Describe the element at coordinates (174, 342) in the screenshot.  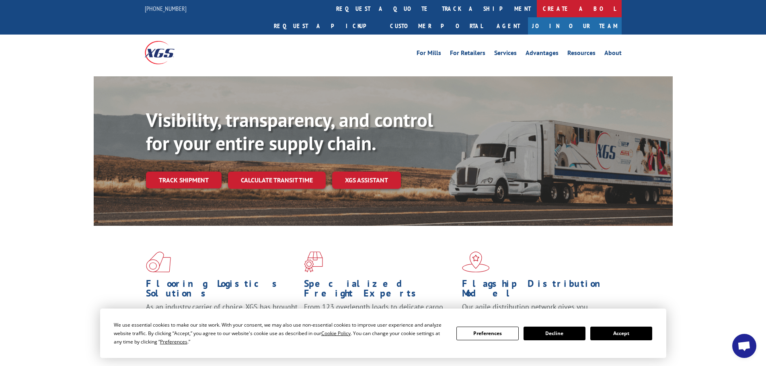
I see `span: Preferences` at that location.